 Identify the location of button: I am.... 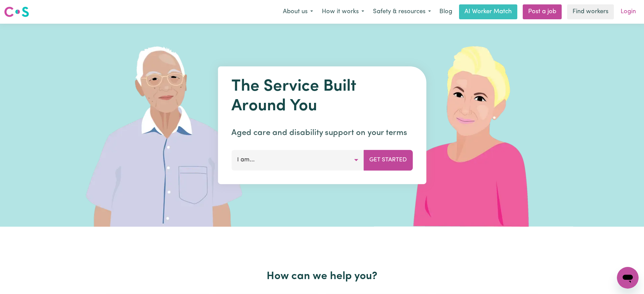
(297, 160).